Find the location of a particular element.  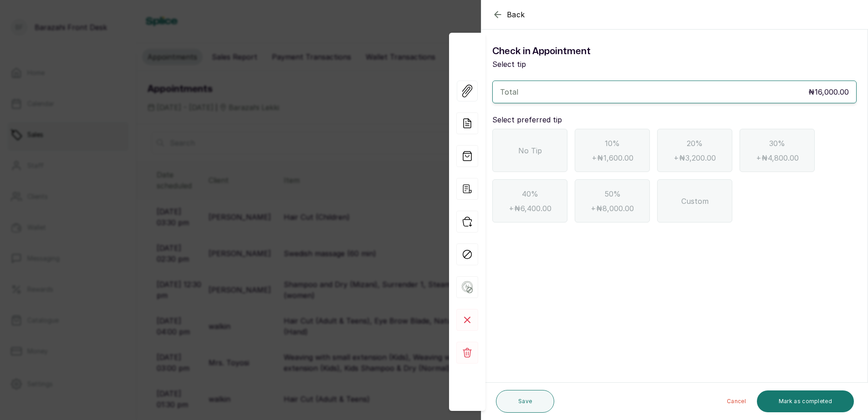

span: 10% is located at coordinates (612, 143).